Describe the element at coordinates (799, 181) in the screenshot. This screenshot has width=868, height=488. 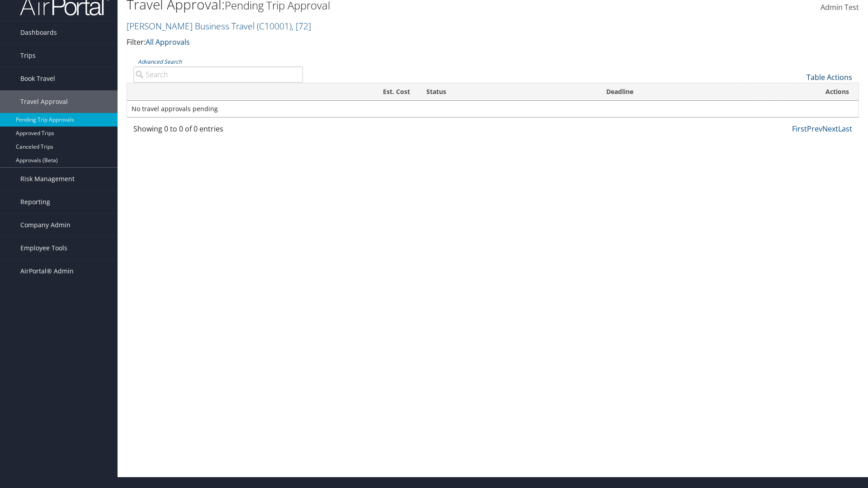
I see `a: Status` at that location.